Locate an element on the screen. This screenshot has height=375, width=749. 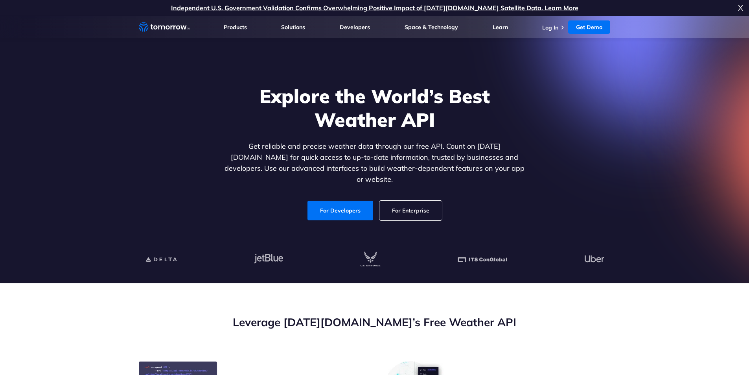
a: Products is located at coordinates (235, 27).